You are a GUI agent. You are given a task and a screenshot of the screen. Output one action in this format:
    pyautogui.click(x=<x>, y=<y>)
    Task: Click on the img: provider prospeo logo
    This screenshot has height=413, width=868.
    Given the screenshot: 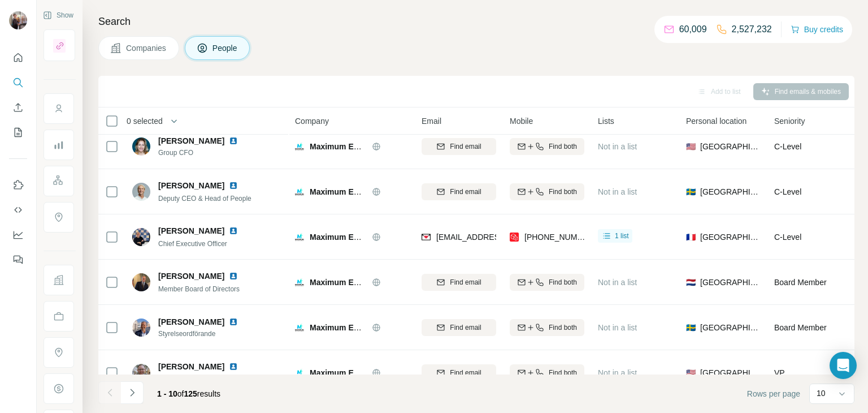 What is the action you would take?
    pyautogui.click(x=514, y=237)
    